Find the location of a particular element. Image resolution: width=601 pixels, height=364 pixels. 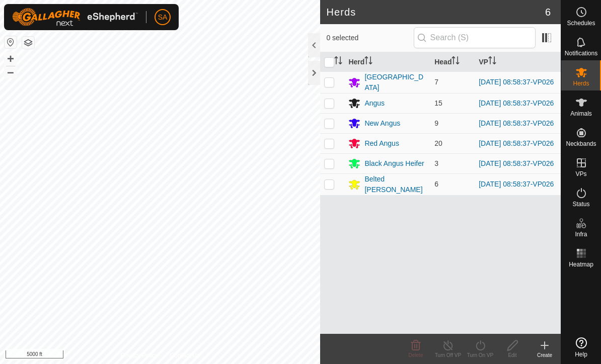

span: 3 is located at coordinates (436, 164).